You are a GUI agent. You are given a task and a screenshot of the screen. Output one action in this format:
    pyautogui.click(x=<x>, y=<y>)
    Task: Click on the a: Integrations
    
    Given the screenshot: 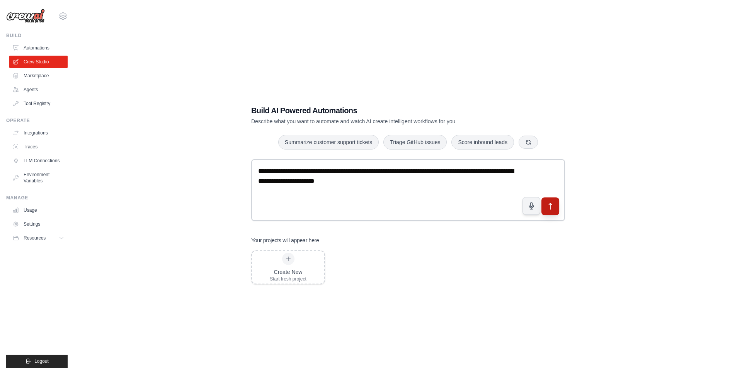 What is the action you would take?
    pyautogui.click(x=38, y=133)
    